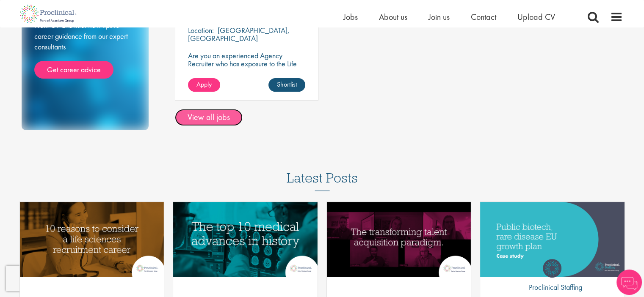 The height and width of the screenshot is (297, 644). I want to click on img: Public biotech, rare disease EU growth plan thumbnail, so click(552, 239).